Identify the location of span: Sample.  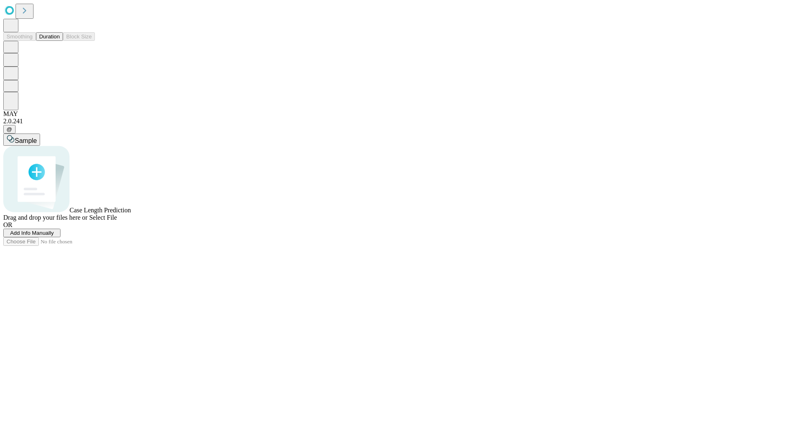
(26, 141).